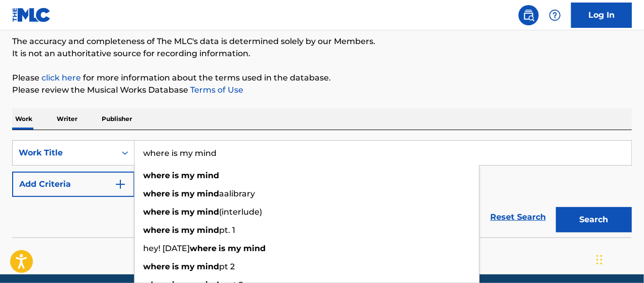  Describe the element at coordinates (322, 90) in the screenshot. I see `p: Please review the Musical Works Database` at that location.